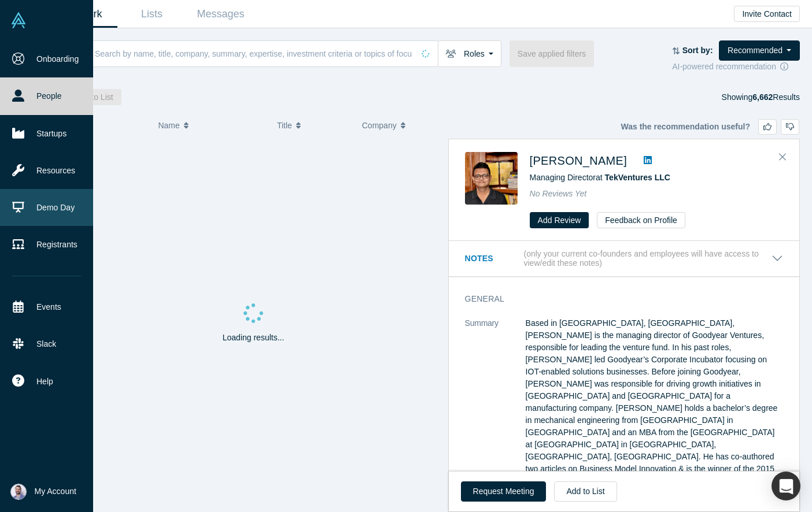 Image resolution: width=812 pixels, height=512 pixels. I want to click on h3: Notes, so click(493, 258).